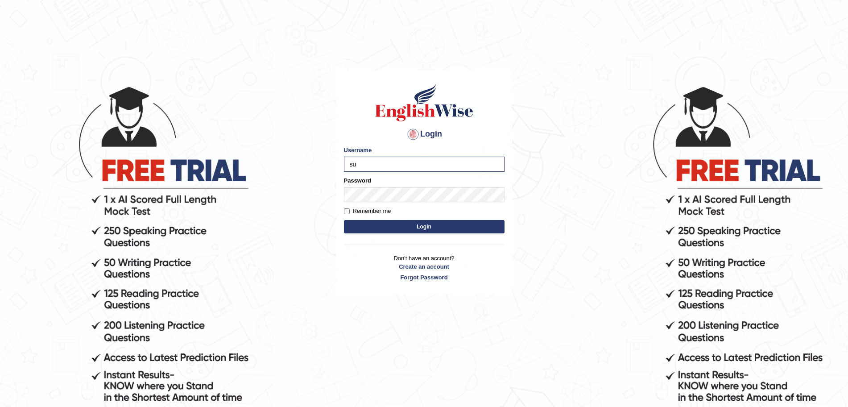  What do you see at coordinates (358, 150) in the screenshot?
I see `label: Username` at bounding box center [358, 150].